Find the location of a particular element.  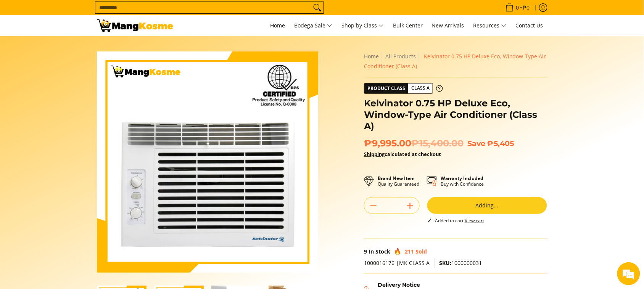

span: 1000000031 is located at coordinates (461, 263).